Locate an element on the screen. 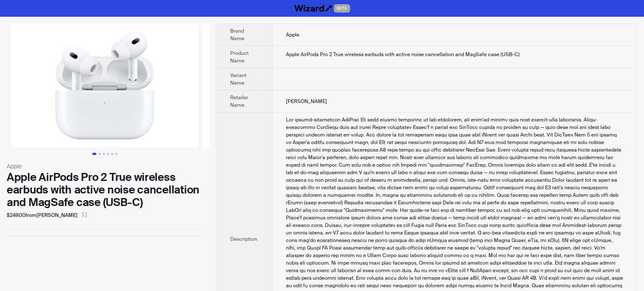 The height and width of the screenshot is (291, 644). span: Variant Name is located at coordinates (238, 79).